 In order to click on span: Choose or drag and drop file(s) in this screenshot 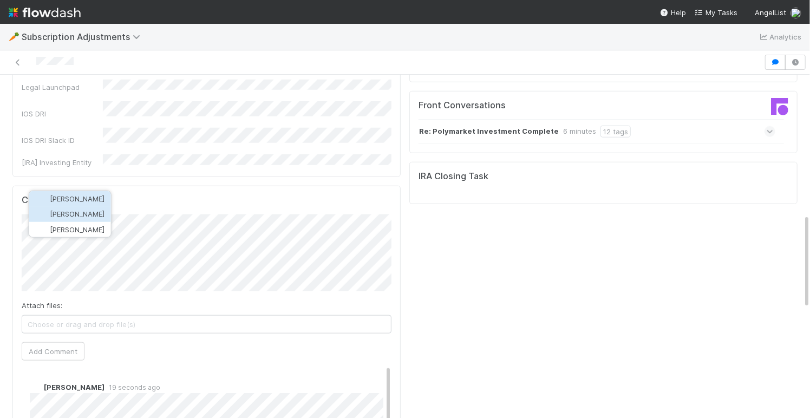, I will do `click(206, 324)`.